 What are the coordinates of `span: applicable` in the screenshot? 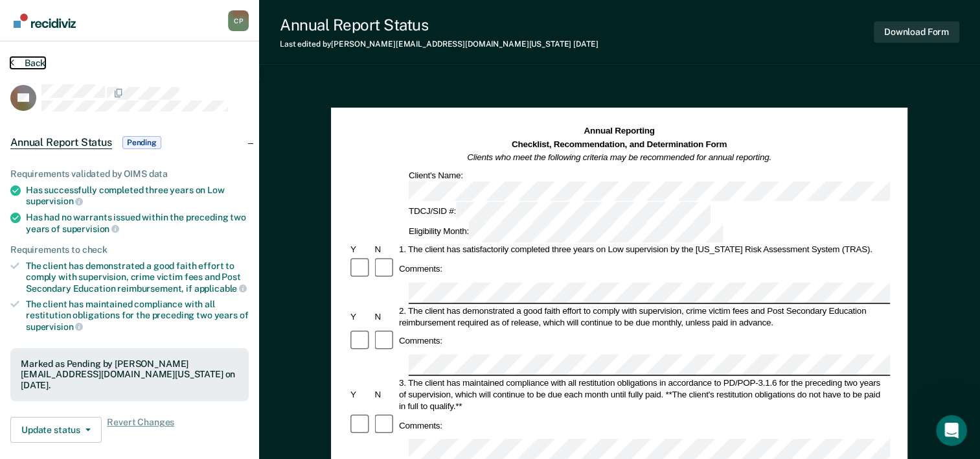 It's located at (220, 289).